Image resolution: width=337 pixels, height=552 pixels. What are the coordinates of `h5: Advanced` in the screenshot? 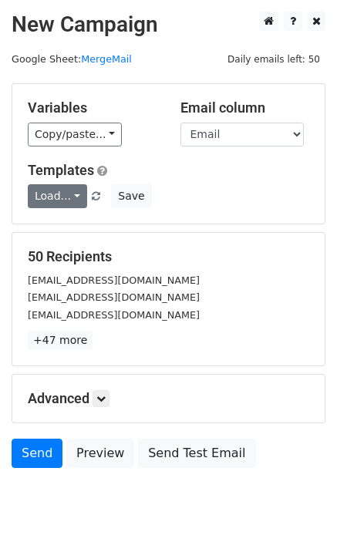 It's located at (168, 399).